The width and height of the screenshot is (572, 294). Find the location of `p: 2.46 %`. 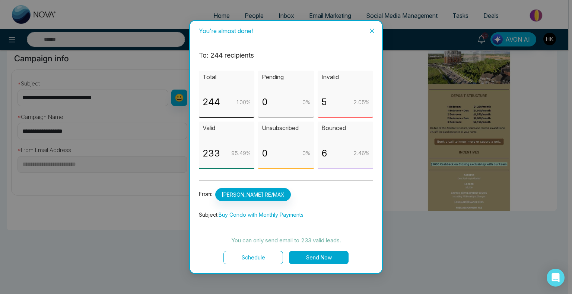

p: 2.46 % is located at coordinates (361, 153).